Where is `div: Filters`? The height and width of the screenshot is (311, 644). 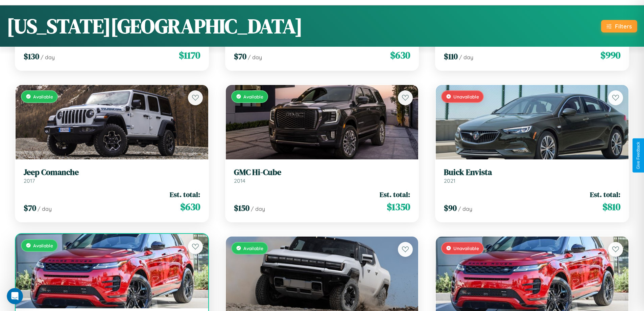 div: Filters is located at coordinates (623, 26).